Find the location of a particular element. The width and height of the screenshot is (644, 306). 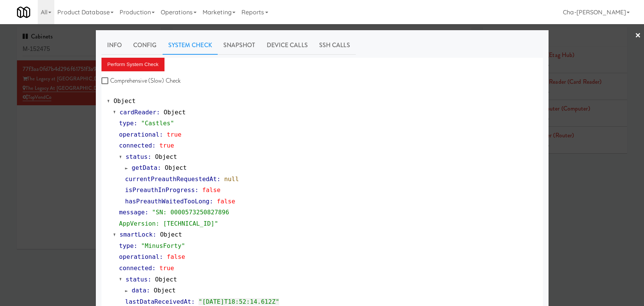

span: smartLock is located at coordinates (136, 235).